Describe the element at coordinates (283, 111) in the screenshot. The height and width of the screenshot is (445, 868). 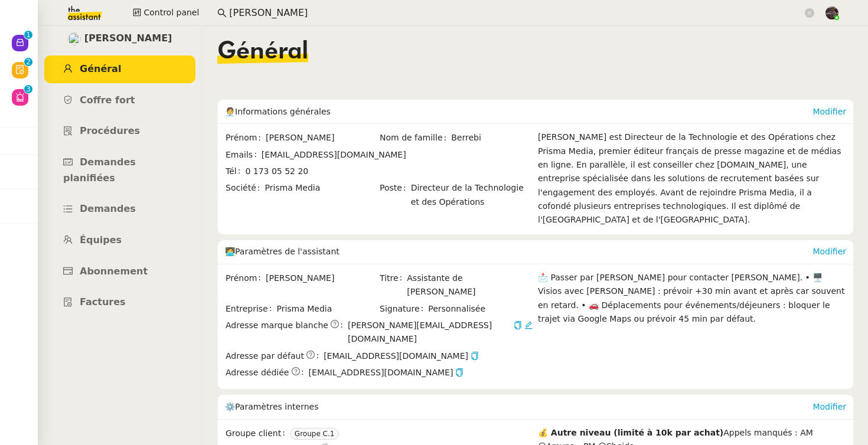
I see `span: Informations générales` at that location.